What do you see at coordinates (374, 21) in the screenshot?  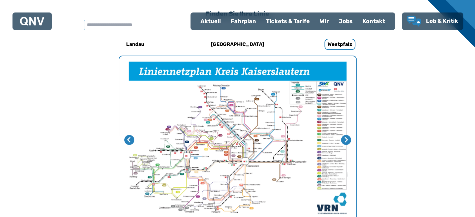 I see `div: Kontakt` at bounding box center [374, 21].